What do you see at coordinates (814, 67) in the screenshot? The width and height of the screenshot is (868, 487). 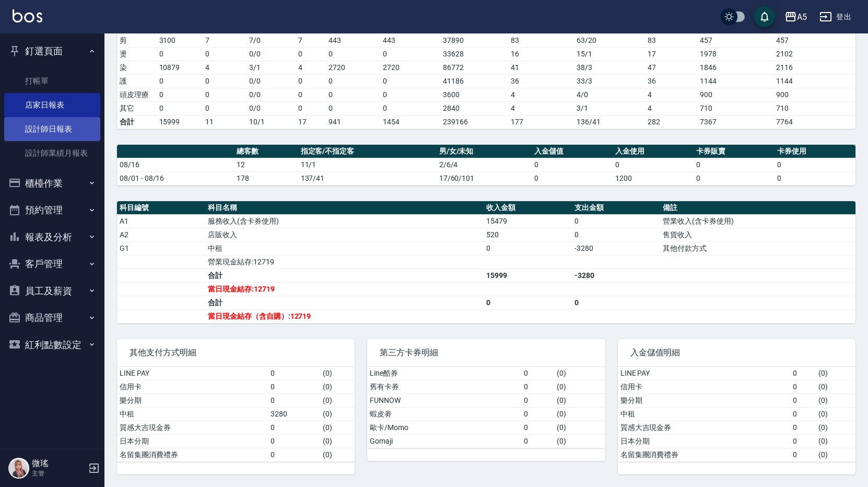 I see `td: 2116` at bounding box center [814, 67].